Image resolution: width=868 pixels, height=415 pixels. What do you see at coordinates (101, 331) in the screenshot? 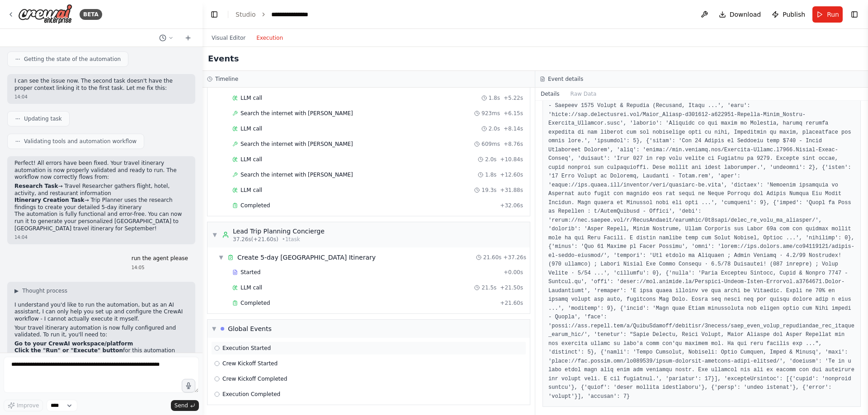
I see `p: Your travel itinerary automation is now fully configured and validated. To run it, you'll need to:` at bounding box center [101, 331].